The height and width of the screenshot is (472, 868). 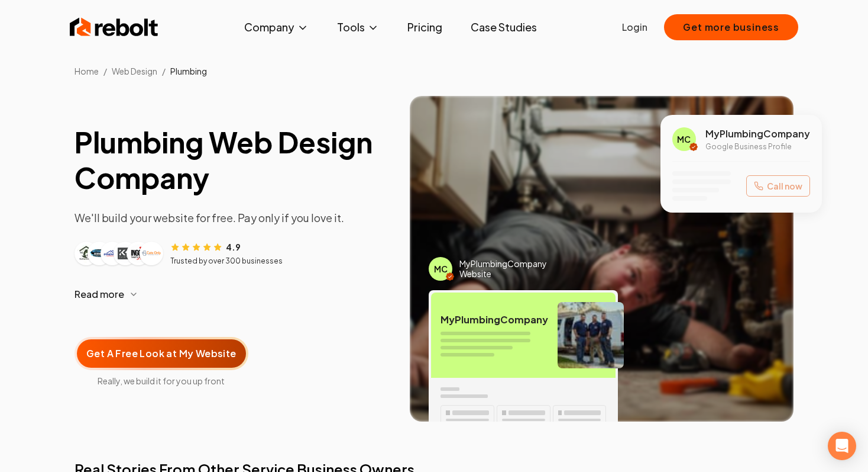 What do you see at coordinates (506, 269) in the screenshot?
I see `span: My Plumbing Company Website` at bounding box center [506, 269].